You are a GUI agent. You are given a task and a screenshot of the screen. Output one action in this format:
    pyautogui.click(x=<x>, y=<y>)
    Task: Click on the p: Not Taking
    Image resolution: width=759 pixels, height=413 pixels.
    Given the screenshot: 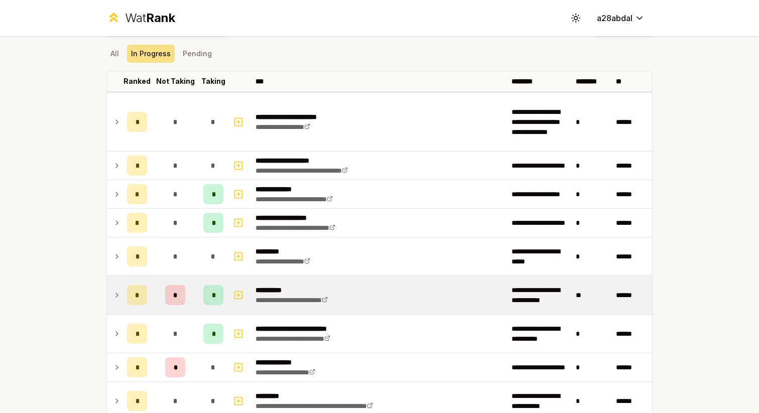 What is the action you would take?
    pyautogui.click(x=175, y=81)
    